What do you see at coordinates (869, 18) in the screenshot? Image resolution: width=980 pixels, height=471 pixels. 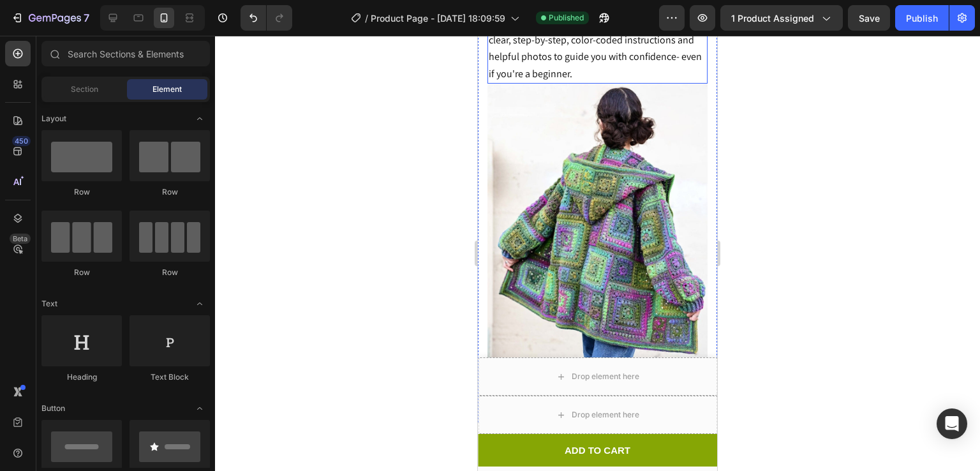 I see `span: Save` at bounding box center [869, 18].